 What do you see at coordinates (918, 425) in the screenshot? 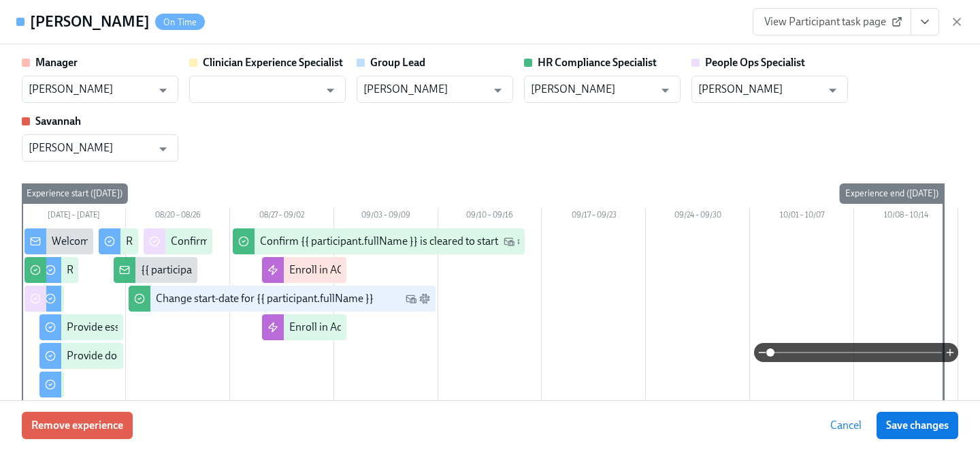
I see `span: Save changes` at bounding box center [918, 425].